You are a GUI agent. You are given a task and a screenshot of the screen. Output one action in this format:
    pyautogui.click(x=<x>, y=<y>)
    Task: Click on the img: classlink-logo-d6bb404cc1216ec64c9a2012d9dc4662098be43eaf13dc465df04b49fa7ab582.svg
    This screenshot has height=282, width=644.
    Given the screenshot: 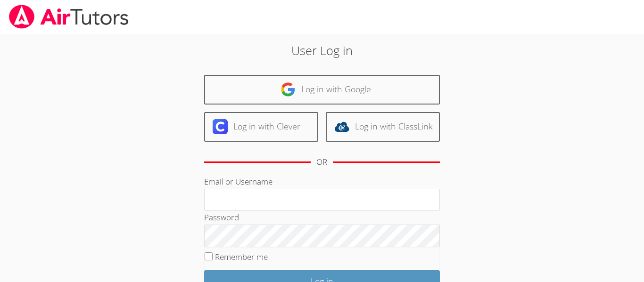 What is the action you would take?
    pyautogui.click(x=342, y=127)
    